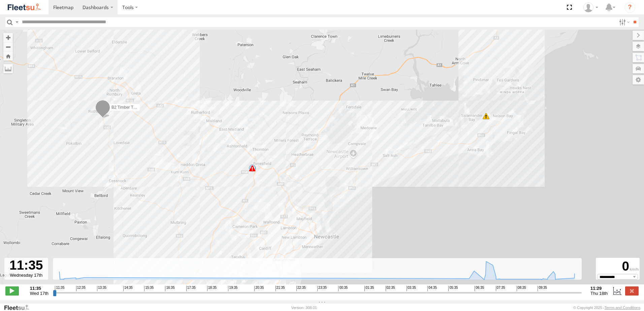  I want to click on span: 00:35, so click(343, 289).